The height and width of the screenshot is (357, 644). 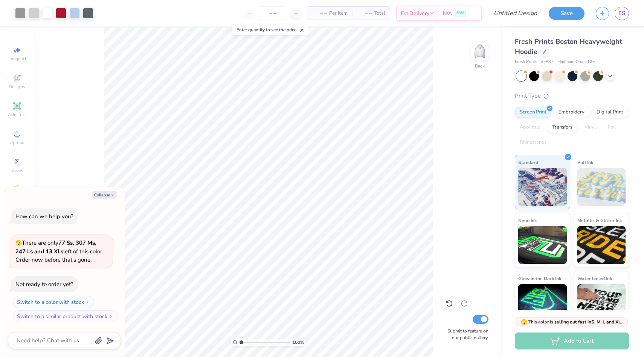 I want to click on span: Water based Ink, so click(x=594, y=278).